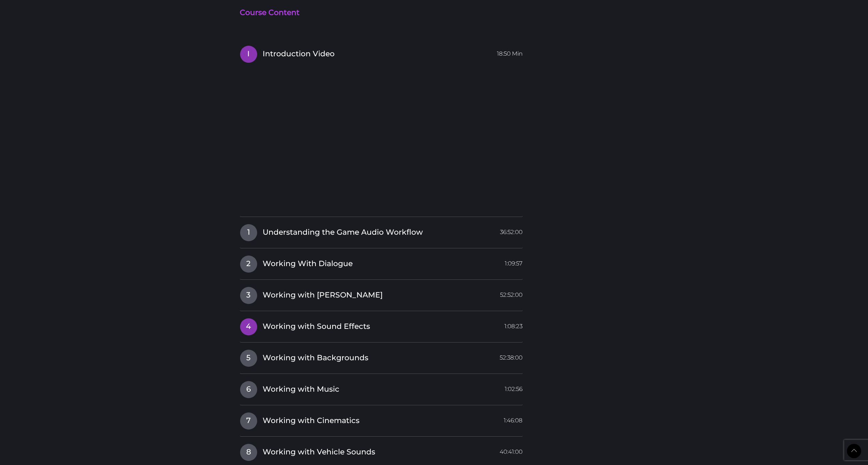 This screenshot has width=868, height=465. I want to click on a: 8Working with Vehicle Sounds40:41:00, so click(382, 451).